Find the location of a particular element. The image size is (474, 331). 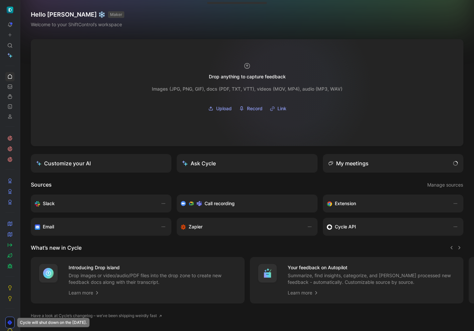

p: Drop images or video/audio/PDF files into the drop zone to create new feedback docs along with th... is located at coordinates (153, 279).